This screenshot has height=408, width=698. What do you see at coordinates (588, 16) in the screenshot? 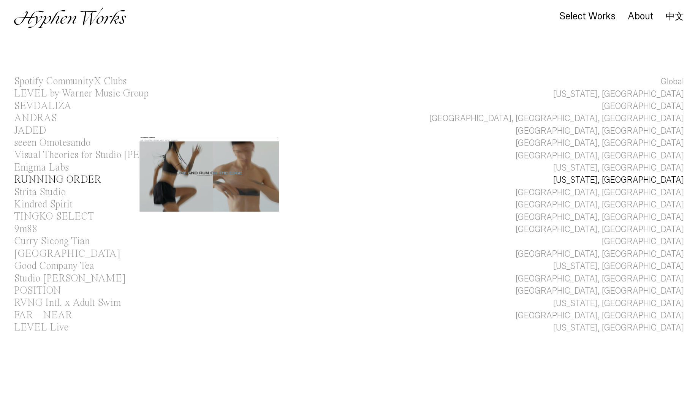
I see `div: Select Works` at bounding box center [588, 16].